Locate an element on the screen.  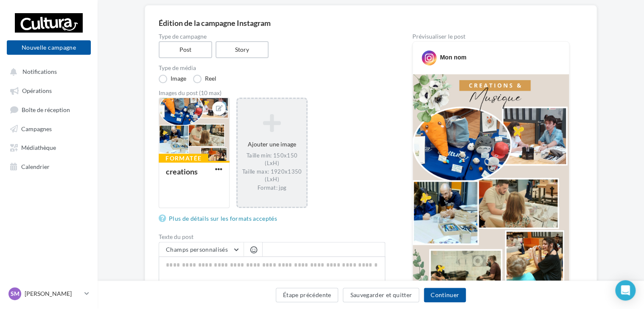
a: Plus de détails sur les formats acceptés is located at coordinates (219, 218).